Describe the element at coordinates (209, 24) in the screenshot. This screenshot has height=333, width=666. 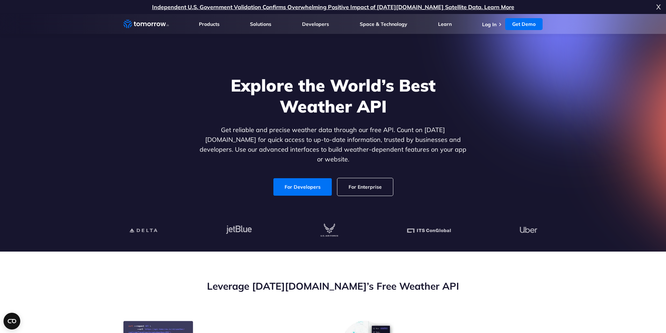
I see `a: Products` at that location.